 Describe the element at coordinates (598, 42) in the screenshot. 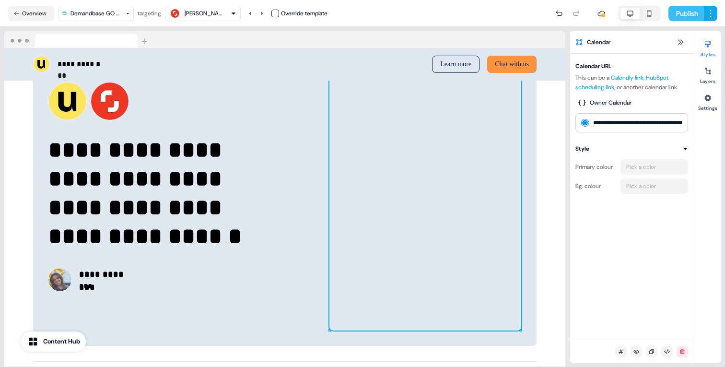

I see `span: Calendar` at that location.